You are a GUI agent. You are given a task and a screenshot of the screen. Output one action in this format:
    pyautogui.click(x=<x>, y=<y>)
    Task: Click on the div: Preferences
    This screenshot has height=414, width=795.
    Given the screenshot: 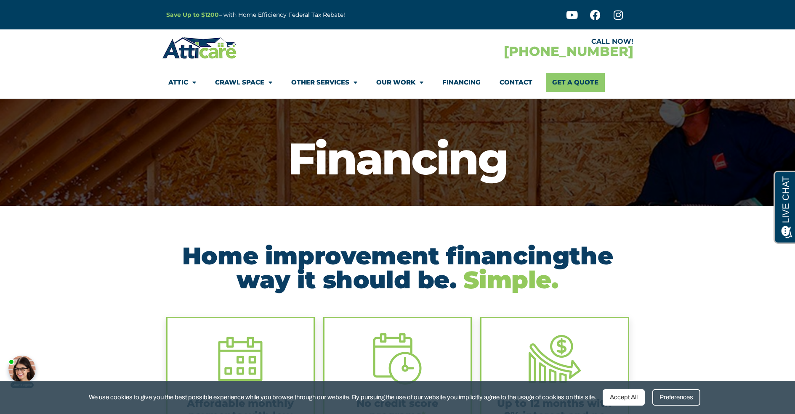 What is the action you would take?
    pyautogui.click(x=676, y=398)
    